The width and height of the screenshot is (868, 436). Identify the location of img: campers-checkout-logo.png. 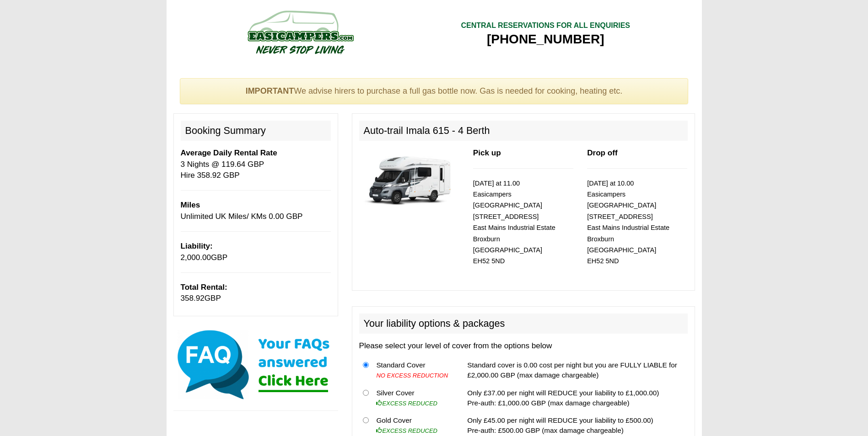
(300, 32).